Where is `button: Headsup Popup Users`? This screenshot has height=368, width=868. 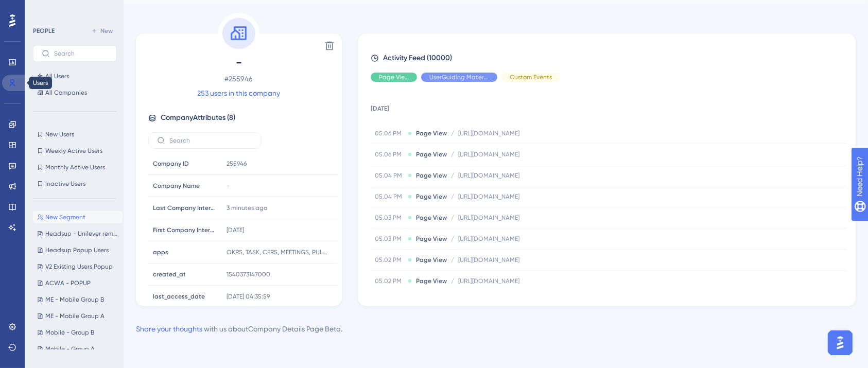 button: Headsup Popup Users is located at coordinates (78, 250).